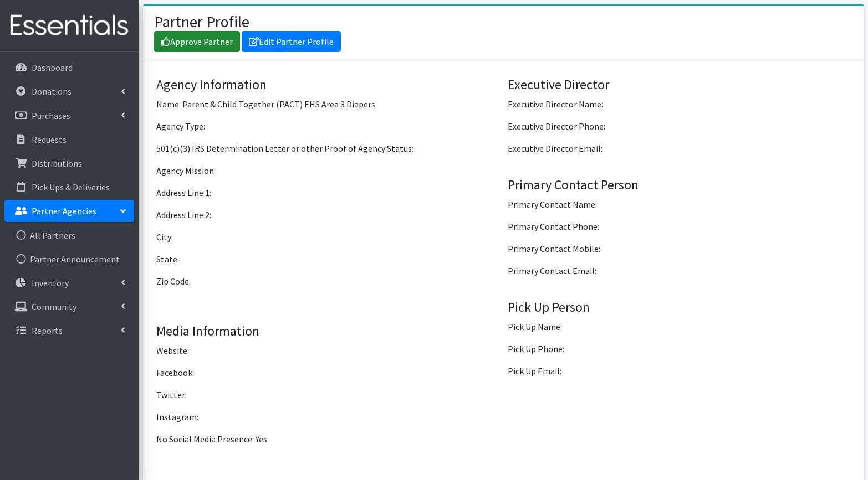 The width and height of the screenshot is (868, 480). What do you see at coordinates (679, 126) in the screenshot?
I see `p: Executive Director Phone:` at bounding box center [679, 126].